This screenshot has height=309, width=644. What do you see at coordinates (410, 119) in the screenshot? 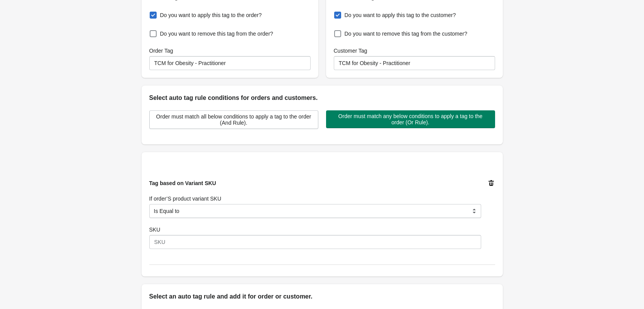
I see `span: Order must match any below conditions to apply a tag to the order (Or Rule).` at bounding box center [410, 119].